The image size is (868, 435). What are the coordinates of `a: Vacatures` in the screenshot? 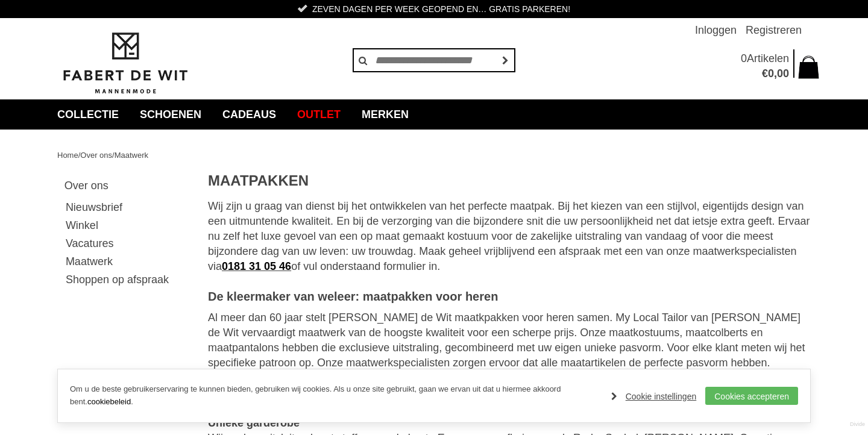 It's located at (128, 243).